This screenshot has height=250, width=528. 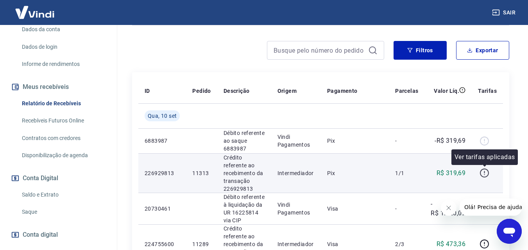 What do you see at coordinates (58, 87) in the screenshot?
I see `button: Meus recebíveis` at bounding box center [58, 87].